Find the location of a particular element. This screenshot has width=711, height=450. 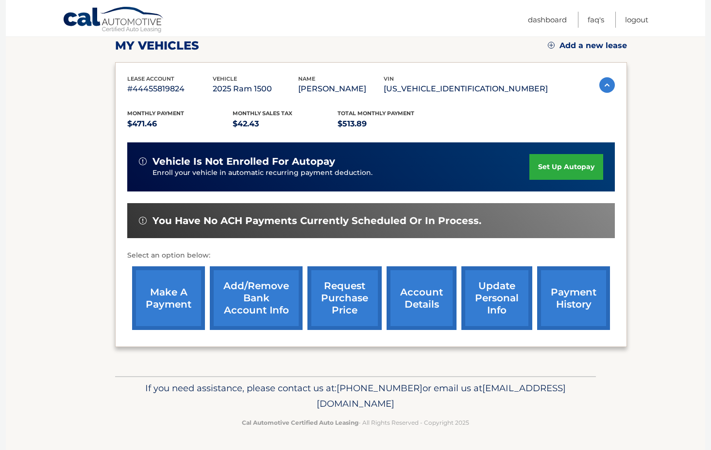

a: account details is located at coordinates (421, 298).